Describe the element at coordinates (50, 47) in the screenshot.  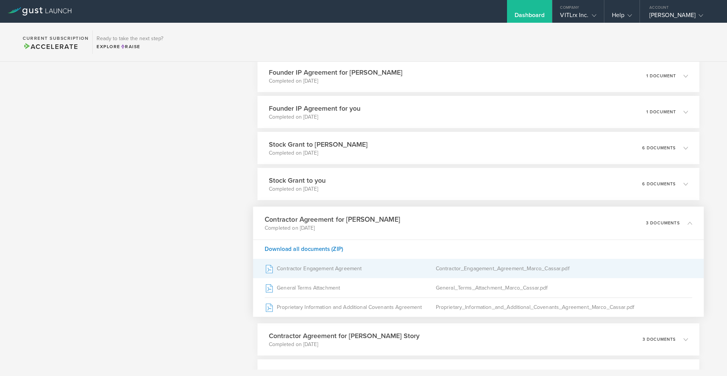
I see `span: Accelerate` at that location.